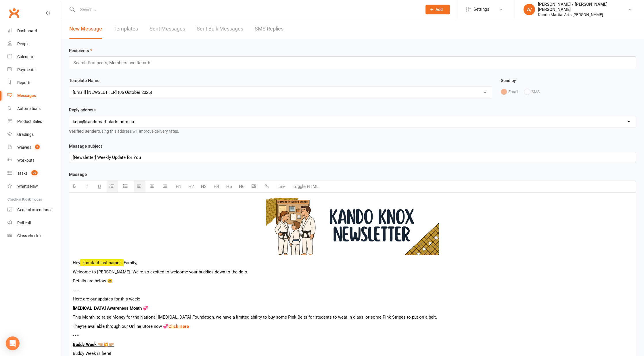  I want to click on div: [Newsletter] Weekly Update for You, so click(352, 158).